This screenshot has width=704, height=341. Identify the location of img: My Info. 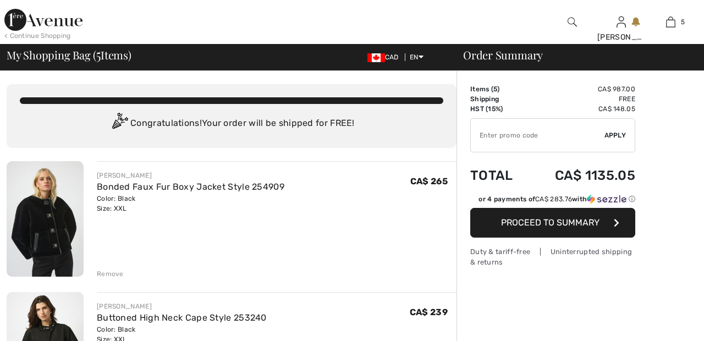
(621, 22).